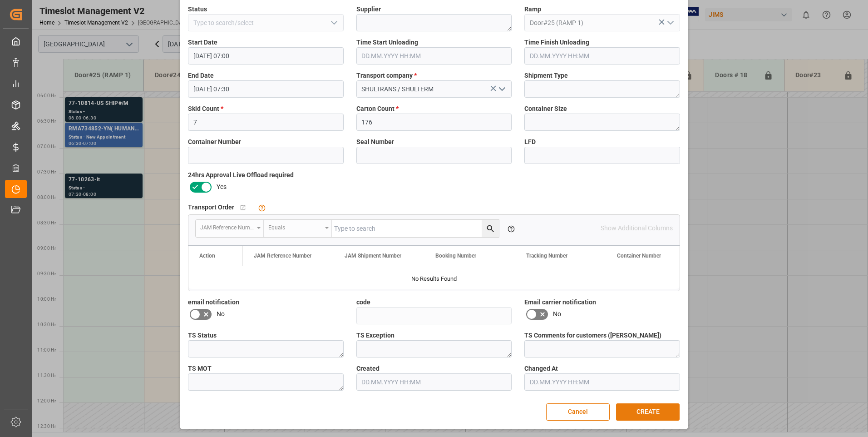 This screenshot has width=868, height=437. Describe the element at coordinates (541, 368) in the screenshot. I see `span: Changed At` at that location.